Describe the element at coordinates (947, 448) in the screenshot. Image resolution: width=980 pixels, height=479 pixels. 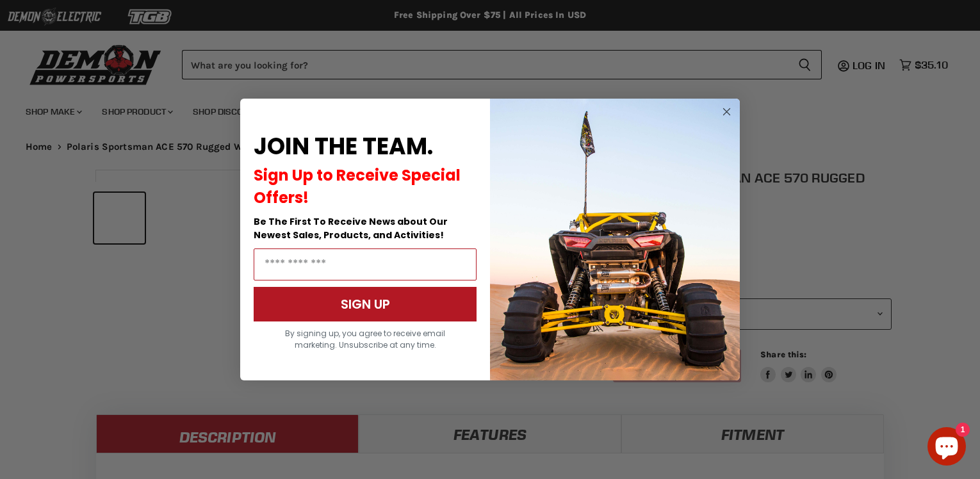
I see `inbox-online-store-chat: Shopify online store chat` at that location.